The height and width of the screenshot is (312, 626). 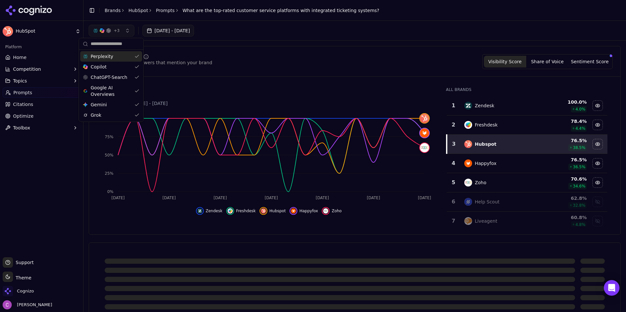 What do you see at coordinates (454, 125) in the screenshot?
I see `div: 2` at bounding box center [454, 125].